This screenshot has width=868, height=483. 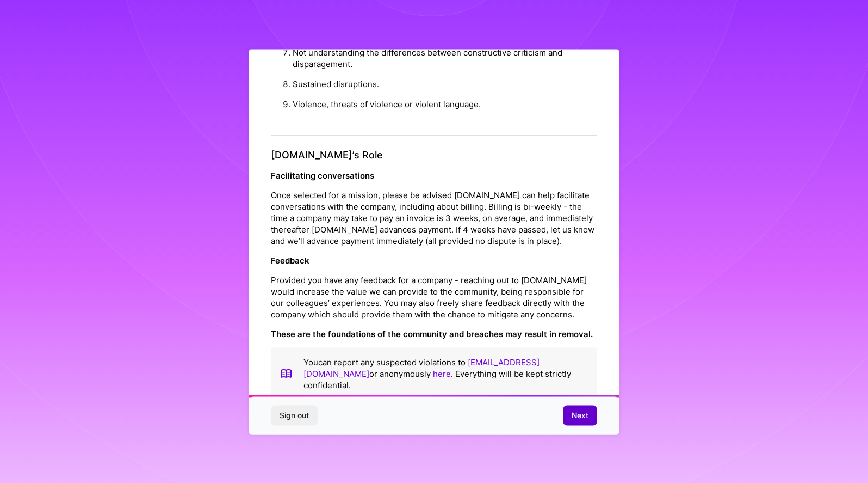 I want to click on button: Next, so click(x=580, y=416).